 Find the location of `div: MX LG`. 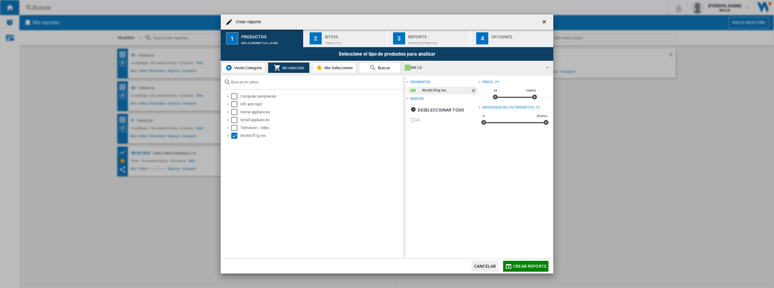

div: MX LG is located at coordinates (473, 68).